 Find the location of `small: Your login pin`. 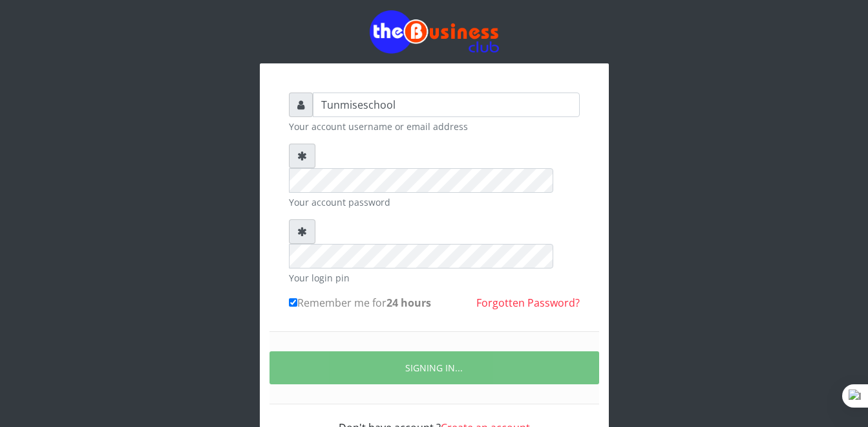

small: Your login pin is located at coordinates (434, 277).